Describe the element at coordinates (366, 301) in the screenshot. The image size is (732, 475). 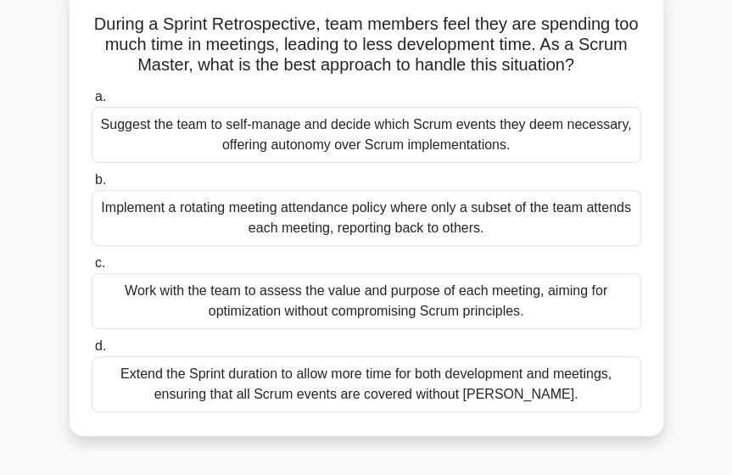
I see `div: Work with the team to assess the value and purpose of each meeting, aiming for optimization witho...` at that location.